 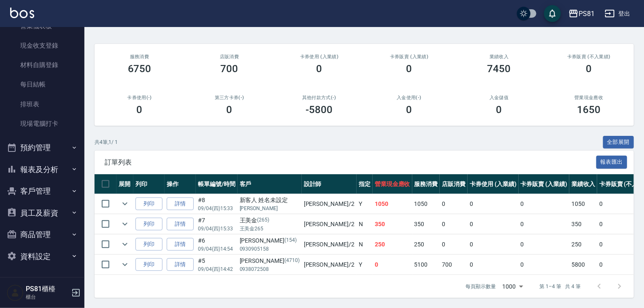 I want to click on a: 排班表, so click(x=42, y=104).